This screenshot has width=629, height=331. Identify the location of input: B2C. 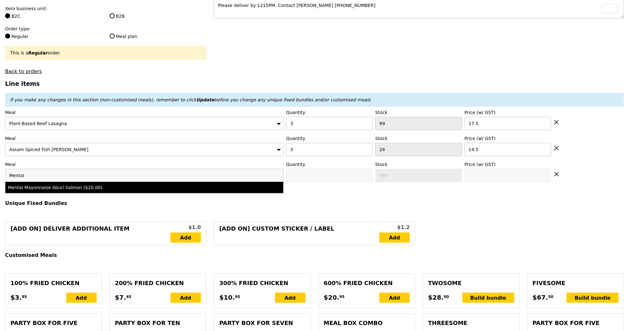
(8, 16).